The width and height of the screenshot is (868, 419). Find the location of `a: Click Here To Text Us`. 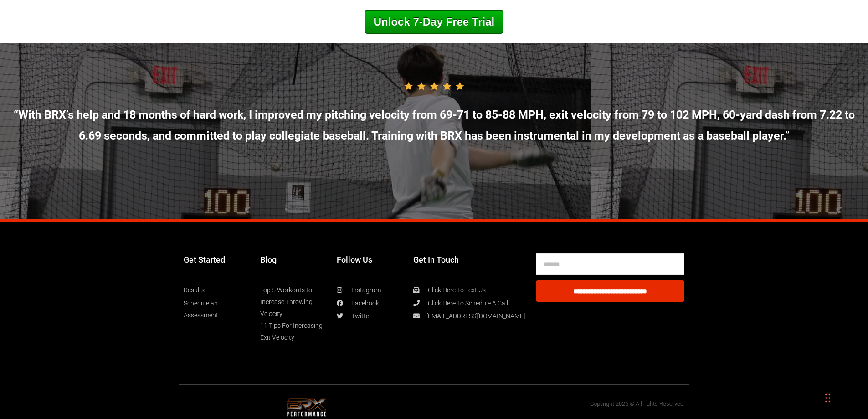

a: Click Here To Text Us is located at coordinates (469, 290).